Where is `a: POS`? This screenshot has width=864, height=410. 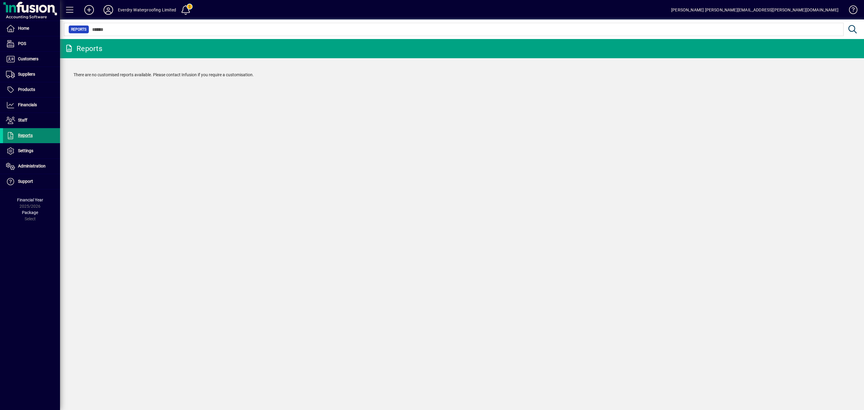 a: POS is located at coordinates (32, 44).